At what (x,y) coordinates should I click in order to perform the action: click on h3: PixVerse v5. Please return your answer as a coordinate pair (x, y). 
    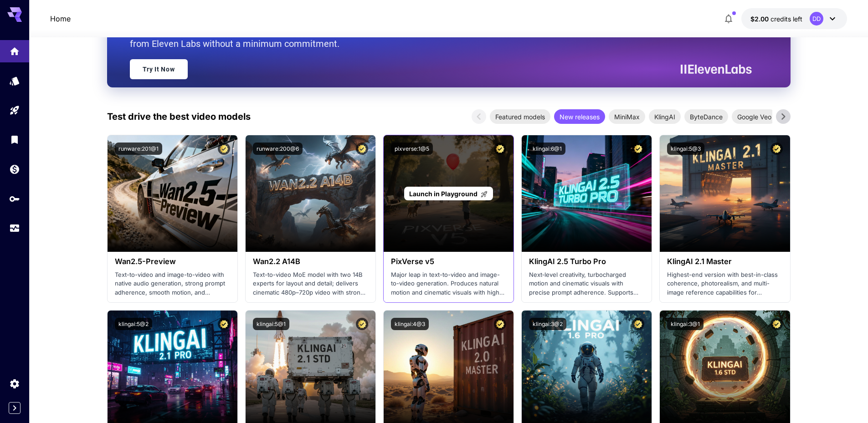
    Looking at the image, I should click on (448, 261).